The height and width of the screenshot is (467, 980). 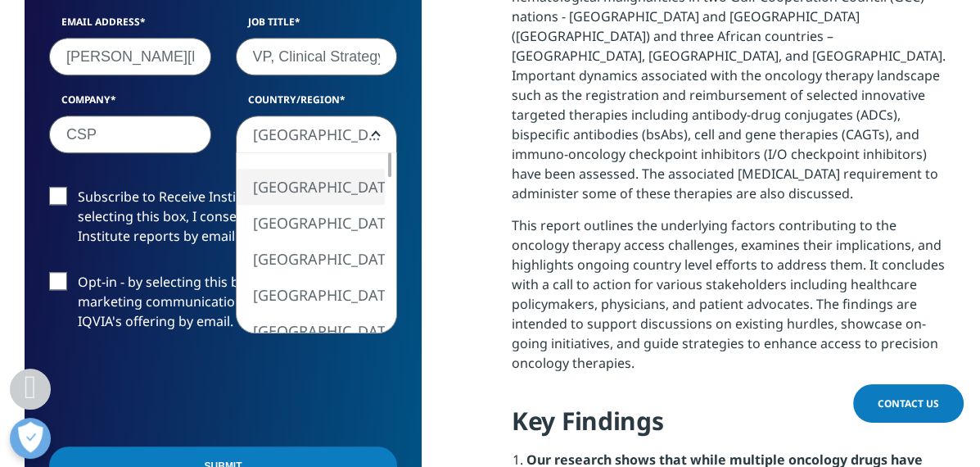 I want to click on label: Opt-in - by selecting this box, I consent to receiving marketing communications and information a..., so click(x=222, y=306).